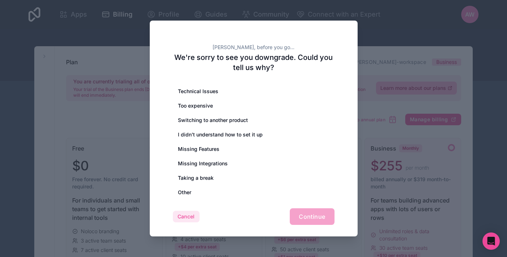 The height and width of the screenshot is (257, 507). I want to click on div: Switching to another product, so click(254, 120).